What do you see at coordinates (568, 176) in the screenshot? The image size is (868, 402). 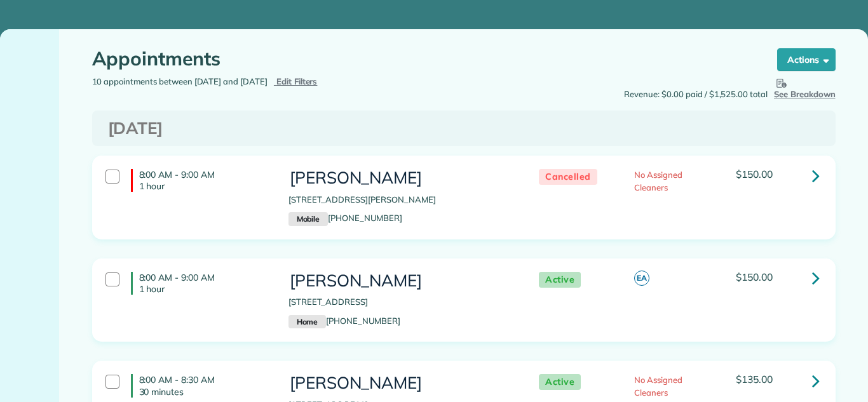 I see `span: Cancelled` at bounding box center [568, 176].